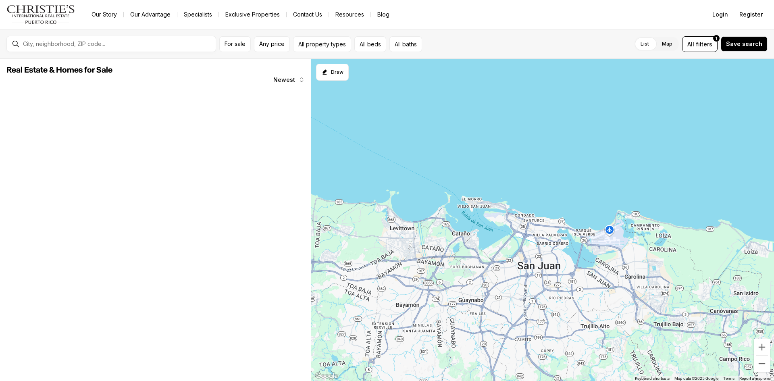 The width and height of the screenshot is (774, 381). What do you see at coordinates (720, 15) in the screenshot?
I see `button: Login` at bounding box center [720, 15].